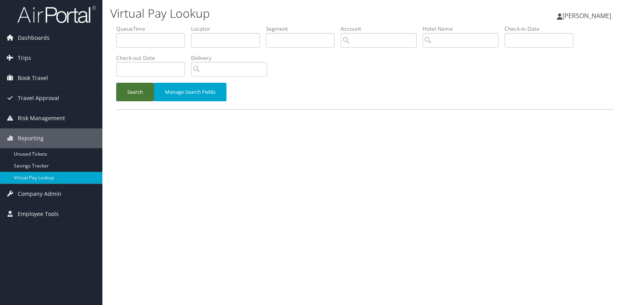  Describe the element at coordinates (280, 13) in the screenshot. I see `h1: Virtual Pay Lookup` at that location.